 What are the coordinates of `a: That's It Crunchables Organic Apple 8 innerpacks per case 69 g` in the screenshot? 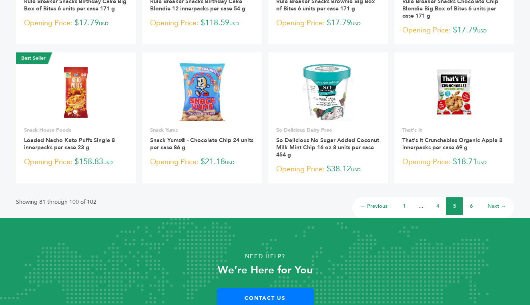 It's located at (452, 144).